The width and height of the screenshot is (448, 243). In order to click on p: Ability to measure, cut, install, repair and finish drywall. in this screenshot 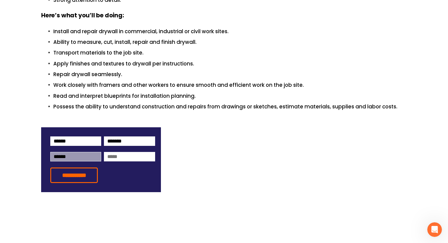, I will do `click(230, 42)`.